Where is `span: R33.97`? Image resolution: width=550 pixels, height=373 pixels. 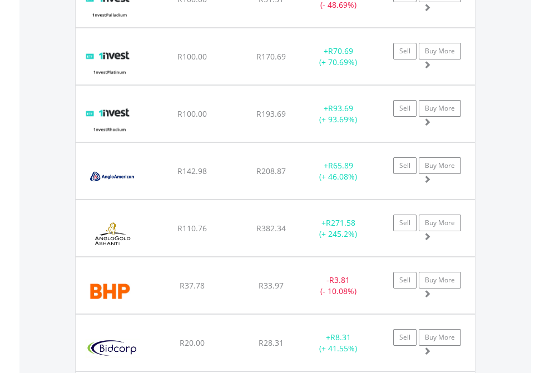 span: R33.97 is located at coordinates (271, 285).